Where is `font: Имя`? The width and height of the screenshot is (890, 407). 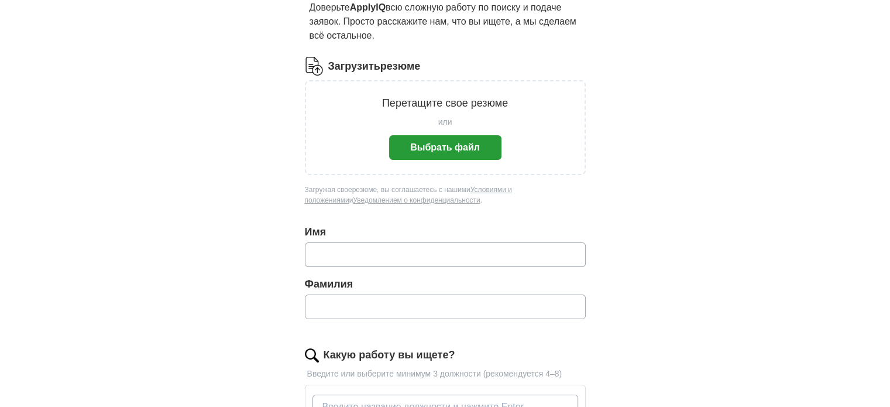
font: Имя is located at coordinates (315, 232).